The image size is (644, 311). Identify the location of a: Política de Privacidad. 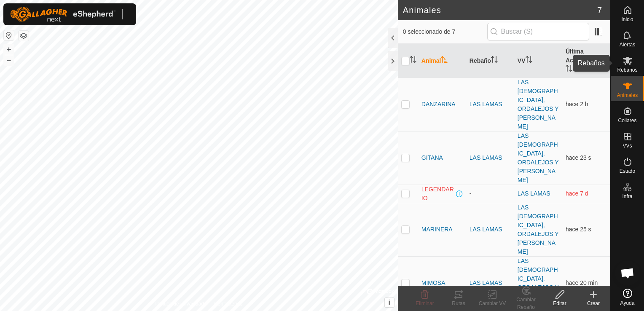
(179, 304).